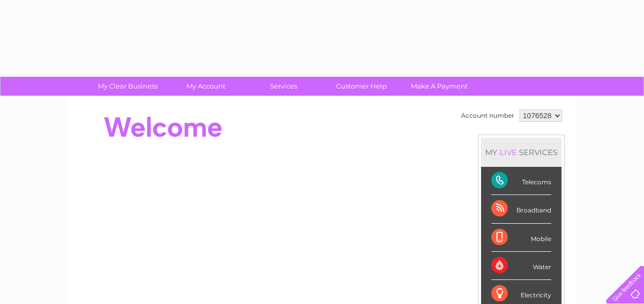 Image resolution: width=644 pixels, height=304 pixels. I want to click on div: Water, so click(521, 266).